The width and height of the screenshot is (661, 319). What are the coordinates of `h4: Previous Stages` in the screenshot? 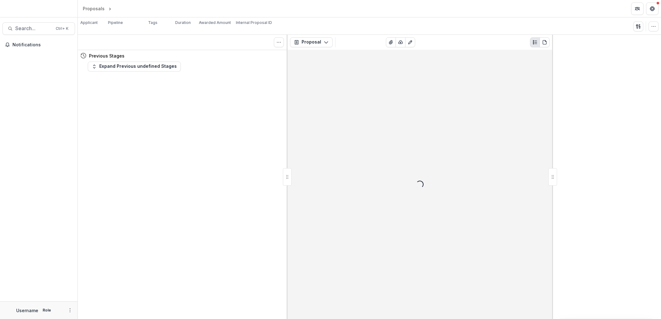 It's located at (107, 56).